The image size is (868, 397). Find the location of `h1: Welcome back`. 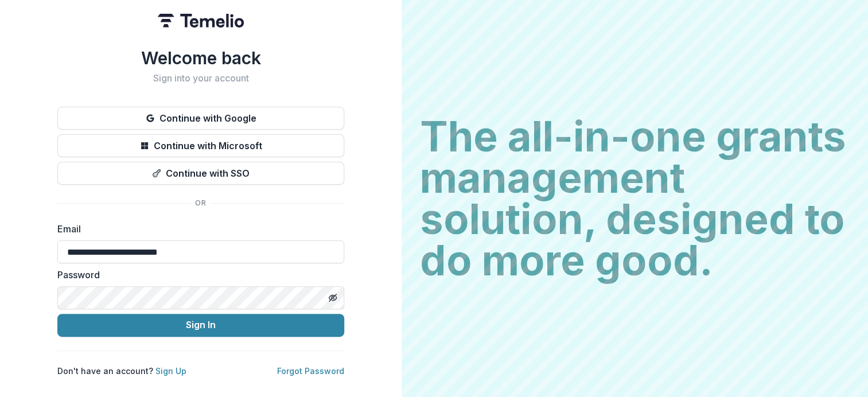

h1: Welcome back is located at coordinates (201, 58).